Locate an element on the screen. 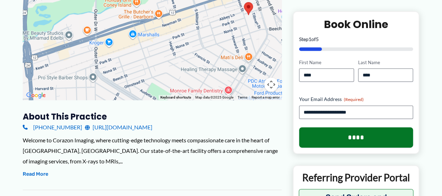  p: Step of is located at coordinates (356, 39).